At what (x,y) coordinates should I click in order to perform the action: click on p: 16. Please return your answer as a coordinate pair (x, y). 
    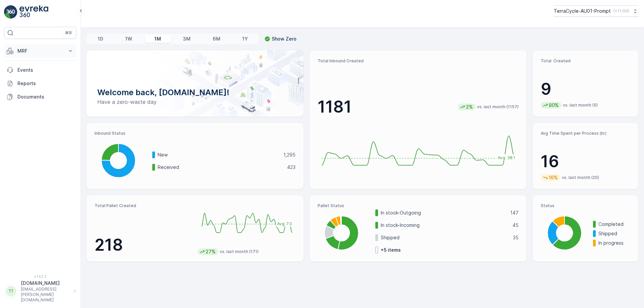
    Looking at the image, I should click on (585, 162).